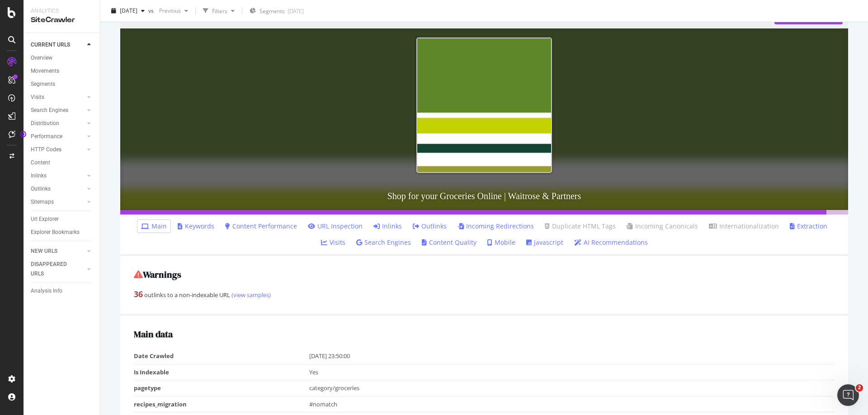  Describe the element at coordinates (45, 123) in the screenshot. I see `div: Distribution` at that location.